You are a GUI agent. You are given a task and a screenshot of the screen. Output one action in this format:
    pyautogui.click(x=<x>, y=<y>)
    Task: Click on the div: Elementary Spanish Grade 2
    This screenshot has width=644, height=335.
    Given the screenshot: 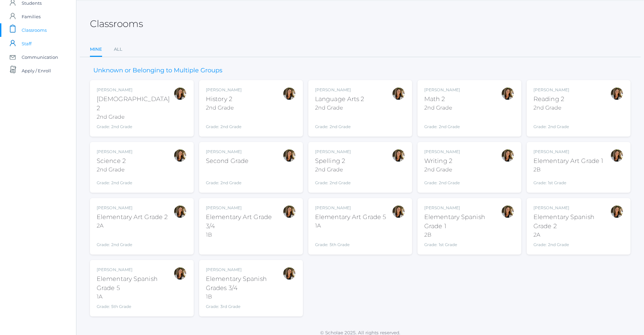 What is the action you would take?
    pyautogui.click(x=571, y=222)
    